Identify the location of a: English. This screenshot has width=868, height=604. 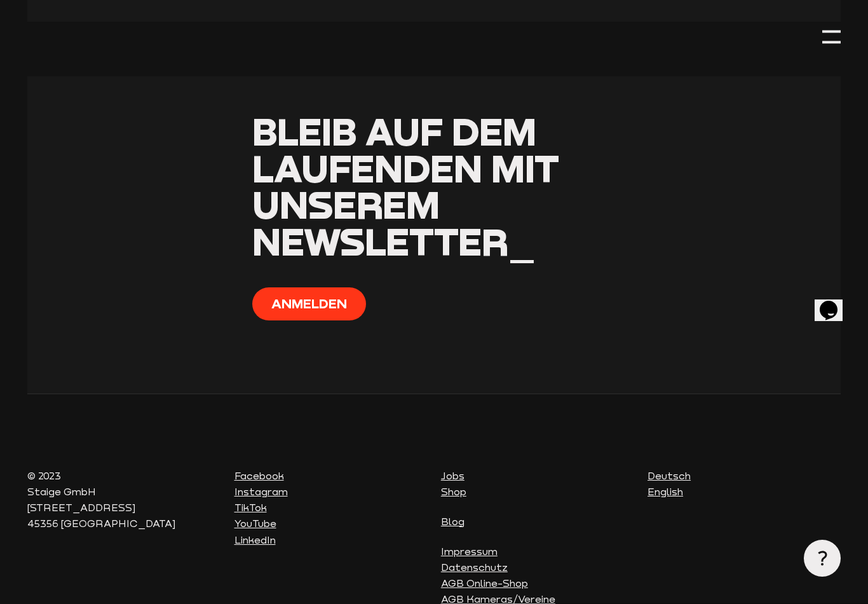
(665, 491).